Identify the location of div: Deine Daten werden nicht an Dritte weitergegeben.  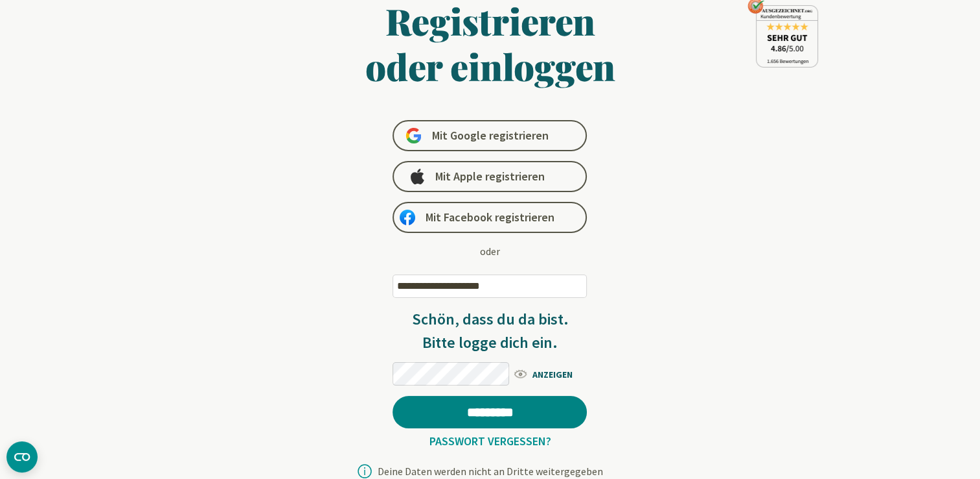
(490, 470).